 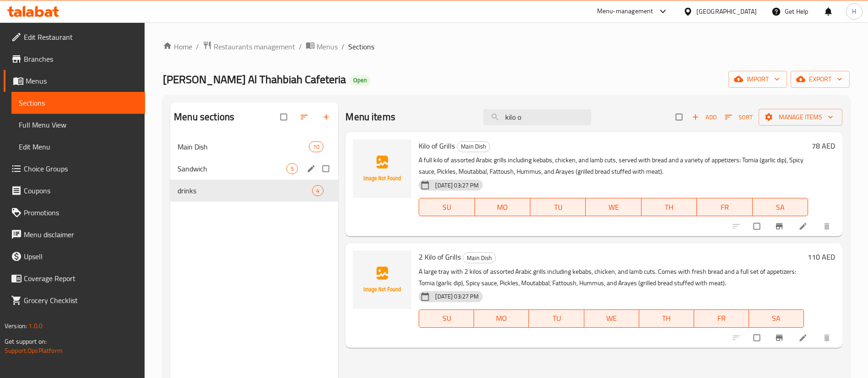 What do you see at coordinates (382, 168) in the screenshot?
I see `img: Kilo of Grills` at bounding box center [382, 168].